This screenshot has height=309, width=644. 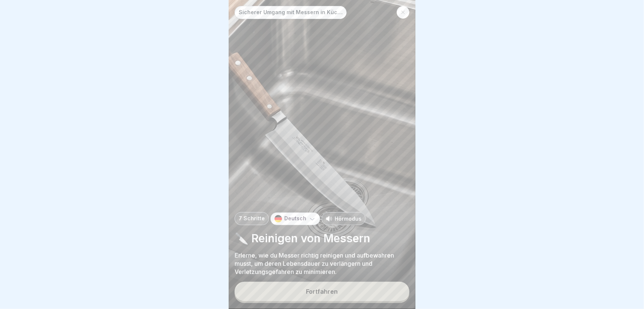 What do you see at coordinates (322, 292) in the screenshot?
I see `div: Fortfahren` at bounding box center [322, 292].